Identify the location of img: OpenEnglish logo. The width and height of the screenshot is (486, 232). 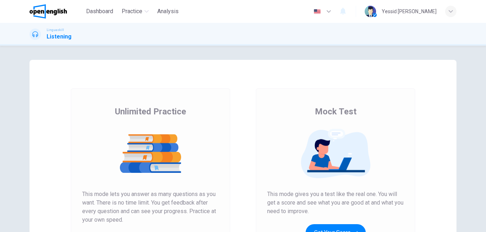
(48, 11).